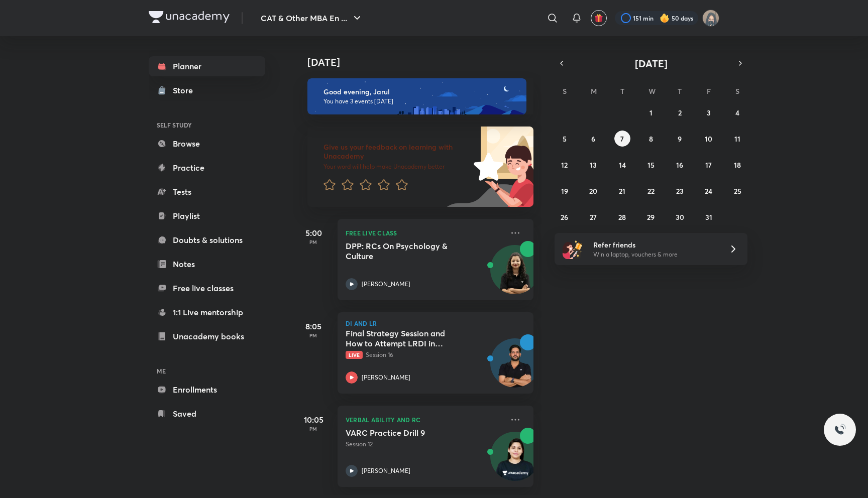 The width and height of the screenshot is (868, 498). What do you see at coordinates (680, 113) in the screenshot?
I see `abbr: October 2, 2025` at bounding box center [680, 113].